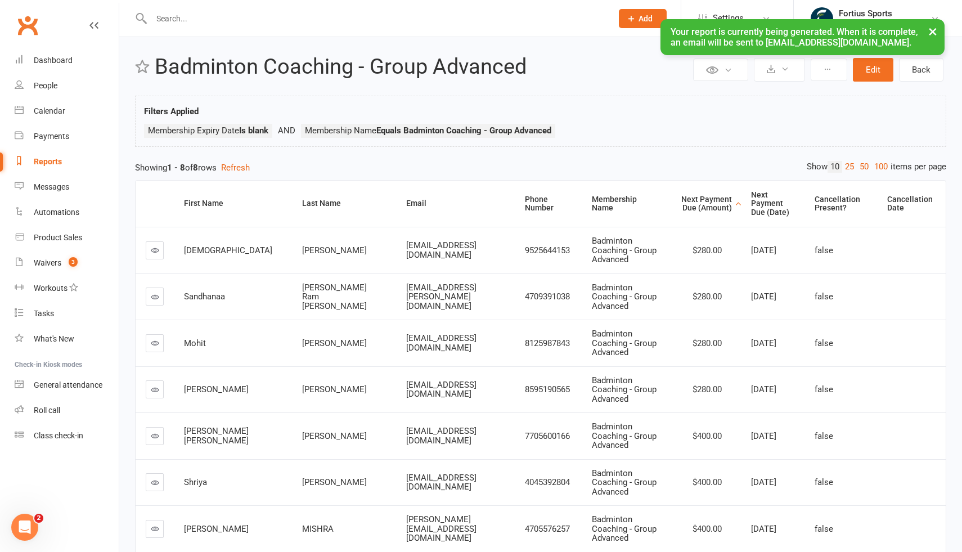 This screenshot has height=552, width=962. Describe the element at coordinates (541, 168) in the screenshot. I see `div: Showing of rows` at that location.